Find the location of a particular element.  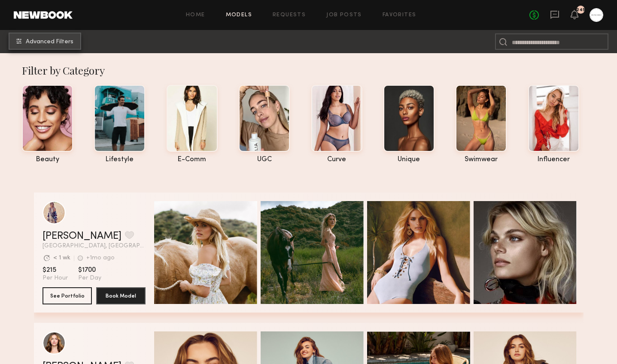

button: Book Model is located at coordinates (121, 296).